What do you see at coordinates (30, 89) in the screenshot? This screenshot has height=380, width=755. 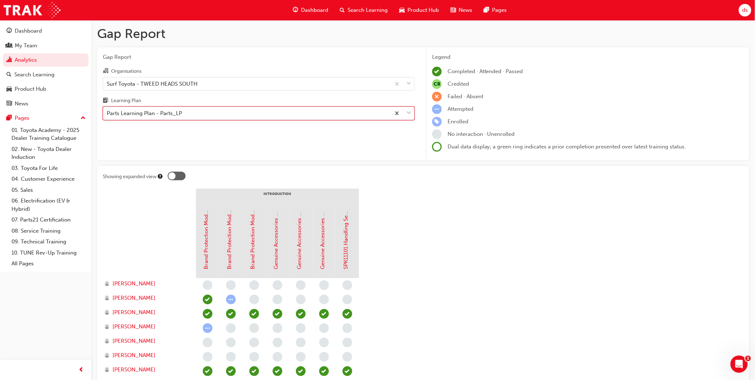 I see `div: Product Hub` at bounding box center [30, 89].